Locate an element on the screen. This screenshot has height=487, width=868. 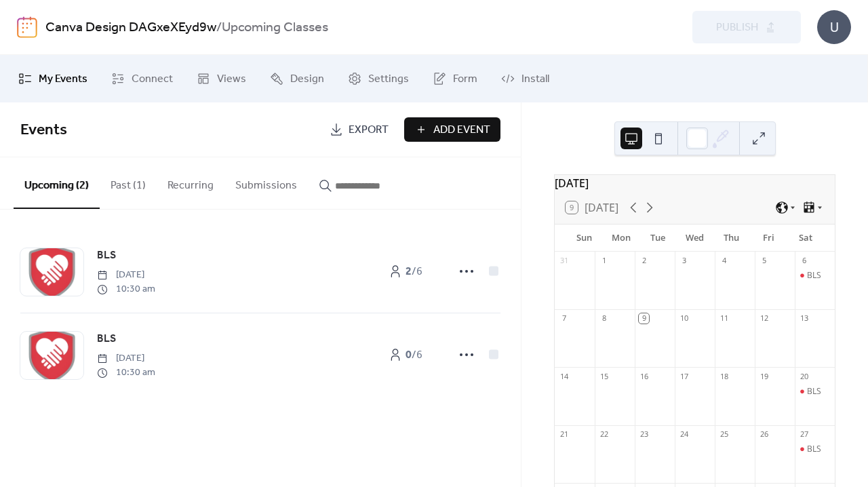
div: 31 is located at coordinates (564, 260).